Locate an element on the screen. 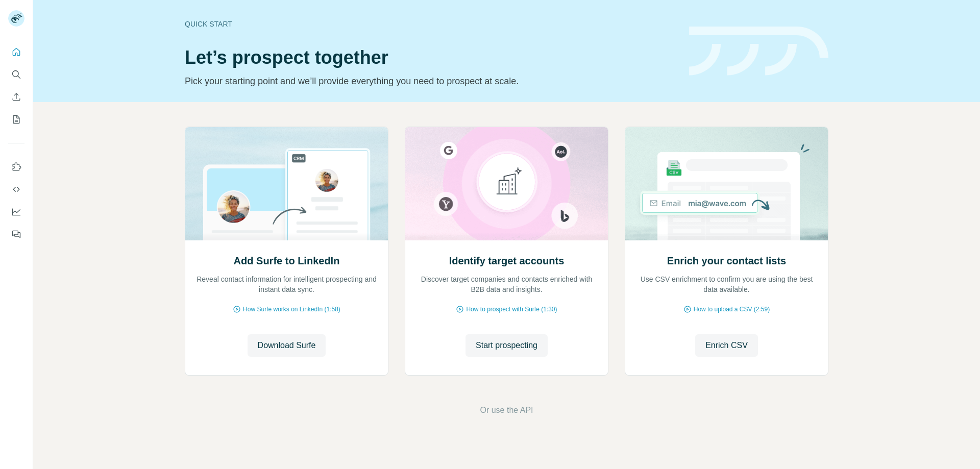 The height and width of the screenshot is (469, 980). button: Download Surfe is located at coordinates (287, 346).